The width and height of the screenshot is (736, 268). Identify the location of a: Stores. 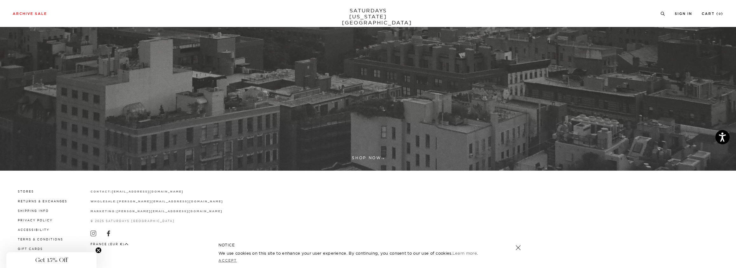
(26, 192).